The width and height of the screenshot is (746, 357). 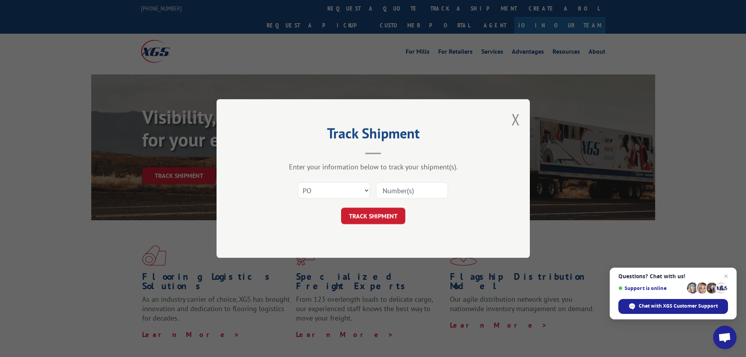 I want to click on div: Chat with XGS Customer Support, so click(x=673, y=306).